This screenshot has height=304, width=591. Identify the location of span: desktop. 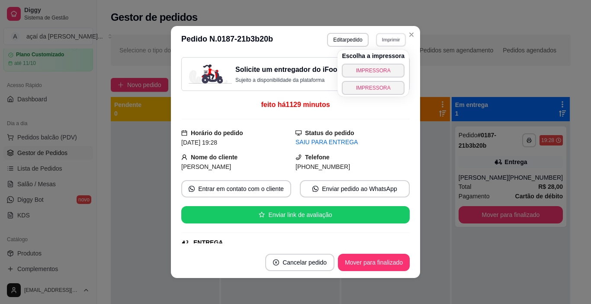
(298, 133).